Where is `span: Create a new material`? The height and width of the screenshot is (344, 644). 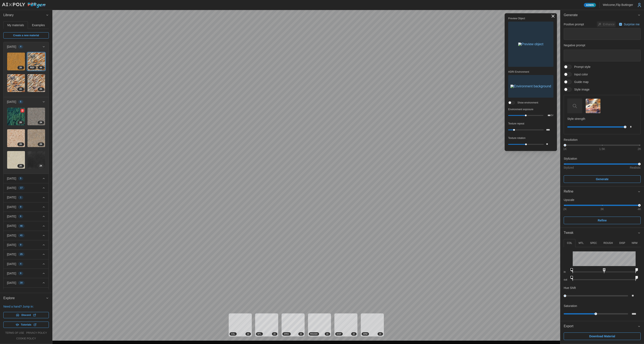
span: Create a new material is located at coordinates (26, 35).